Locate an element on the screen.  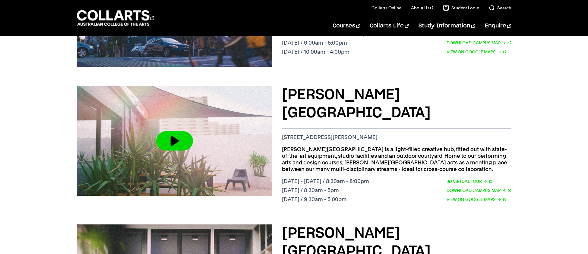
a: Collarts Online is located at coordinates (386, 8).